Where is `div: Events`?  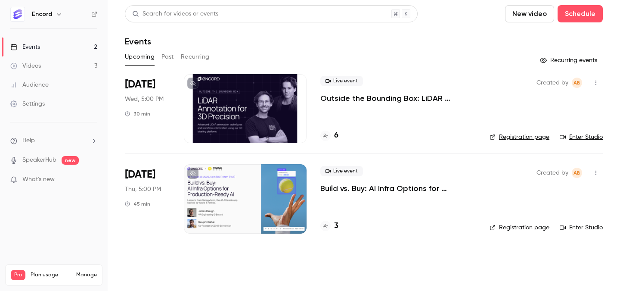 div: Events is located at coordinates (25, 47).